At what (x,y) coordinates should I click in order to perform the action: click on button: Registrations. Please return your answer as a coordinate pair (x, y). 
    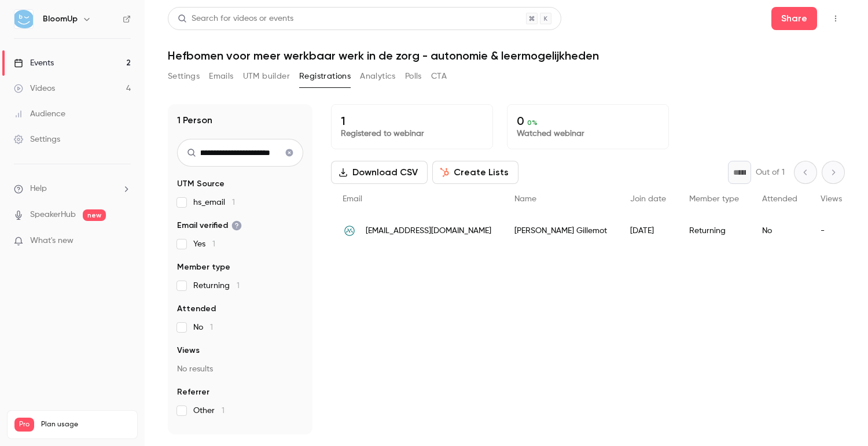
    Looking at the image, I should click on (325, 76).